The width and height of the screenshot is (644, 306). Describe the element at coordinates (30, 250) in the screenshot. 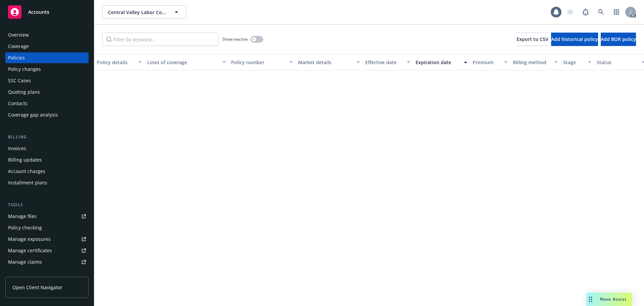

I see `div: Manage certificates` at that location.